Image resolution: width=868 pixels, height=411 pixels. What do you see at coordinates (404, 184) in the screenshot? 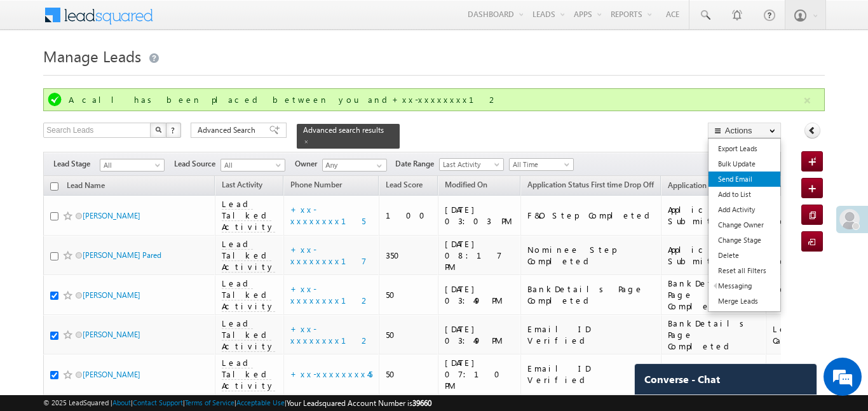
I see `span: Lead Score` at bounding box center [404, 184].